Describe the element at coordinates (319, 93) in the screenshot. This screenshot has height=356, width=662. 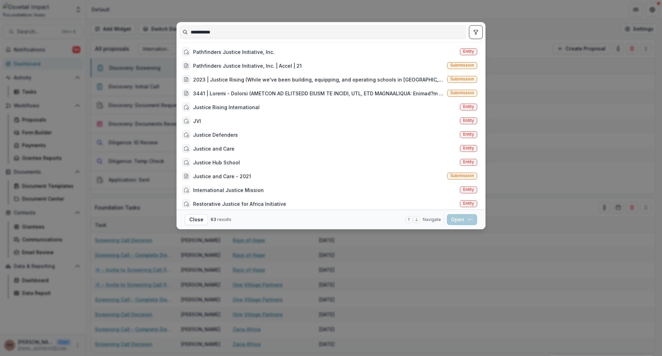
I see `div: 3441 | Loremi - Dolorsi (AMETCON AD ELITSEDD EIUSM TE INCIDI, UTL, ETD MAGNAALIQUA: Enimad?m veni...` at that location.